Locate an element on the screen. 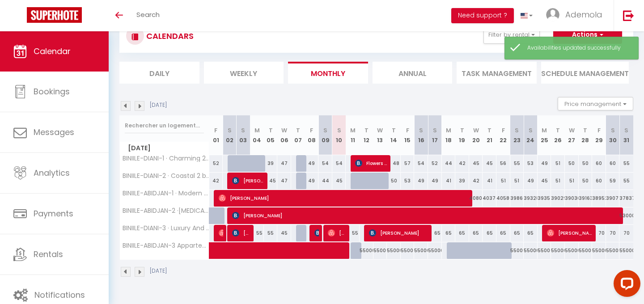  span: Messages is located at coordinates (54, 132).